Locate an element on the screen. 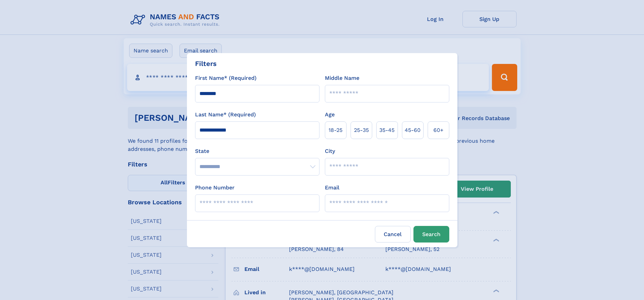 This screenshot has height=300, width=644. label: State is located at coordinates (257, 151).